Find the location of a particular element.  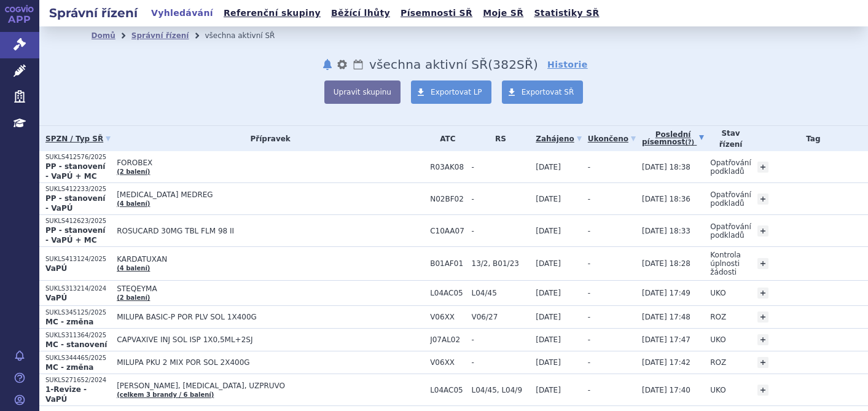

span: Exportovat SŘ is located at coordinates (548, 92).